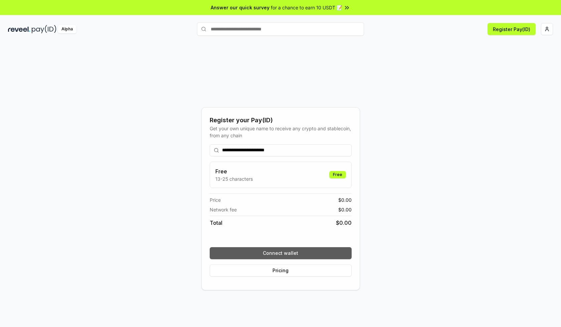  I want to click on button: Connect wallet, so click(280, 253).